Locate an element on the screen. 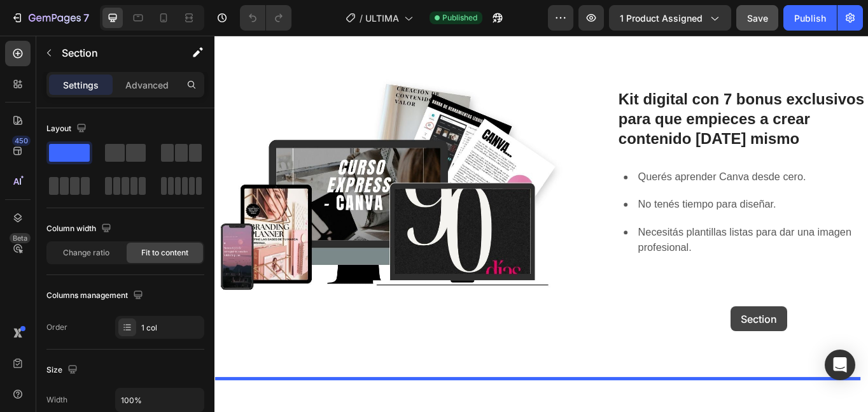 This screenshot has height=412, width=868. p: 7 is located at coordinates (86, 18).